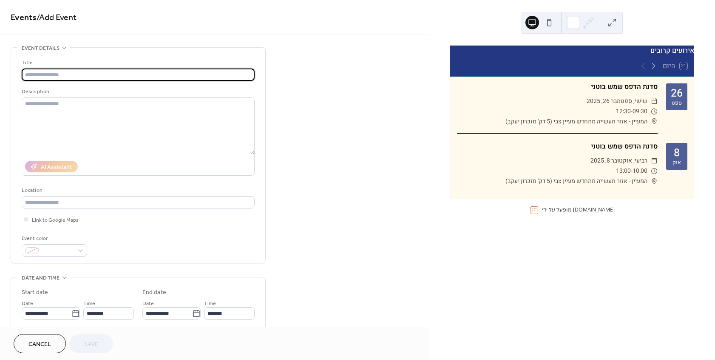  What do you see at coordinates (40, 278) in the screenshot?
I see `span: Date and time` at bounding box center [40, 278].